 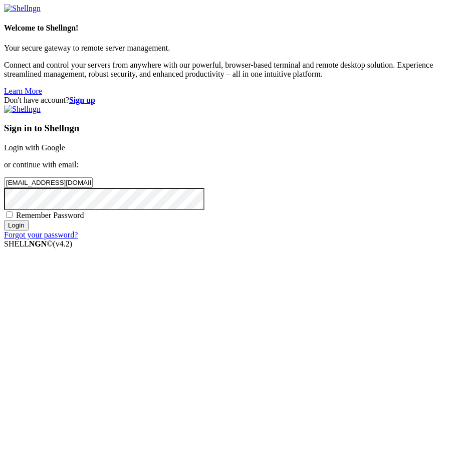 I want to click on input: Remember Password, so click(x=9, y=214).